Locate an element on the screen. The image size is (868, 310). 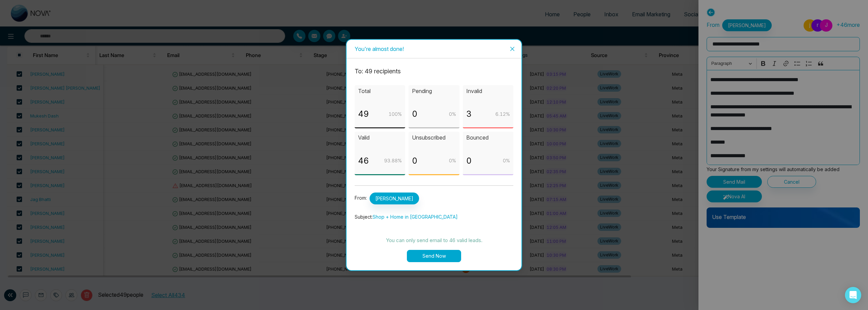
p: From: is located at coordinates (434, 198).